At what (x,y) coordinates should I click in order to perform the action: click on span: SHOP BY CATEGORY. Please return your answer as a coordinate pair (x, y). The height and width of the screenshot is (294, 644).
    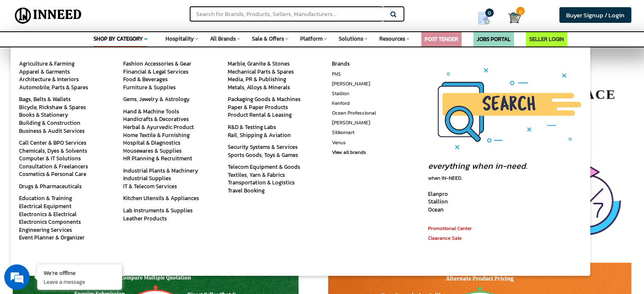
    Looking at the image, I should click on (118, 39).